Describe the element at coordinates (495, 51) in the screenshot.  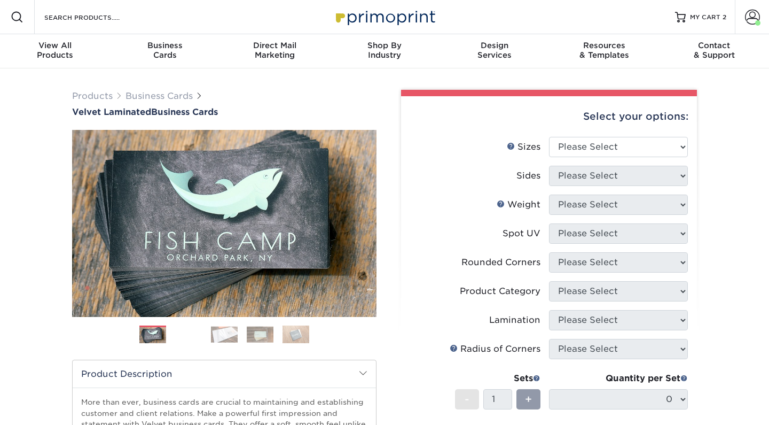
I see `a: DesignServices` at that location.